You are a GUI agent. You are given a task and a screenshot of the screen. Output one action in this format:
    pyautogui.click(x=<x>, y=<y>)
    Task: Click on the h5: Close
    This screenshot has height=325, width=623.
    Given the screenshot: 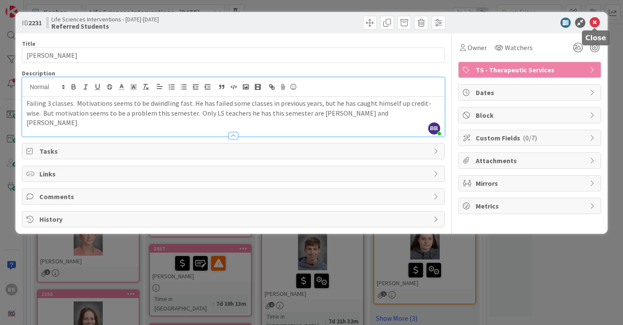 What is the action you would take?
    pyautogui.click(x=595, y=38)
    